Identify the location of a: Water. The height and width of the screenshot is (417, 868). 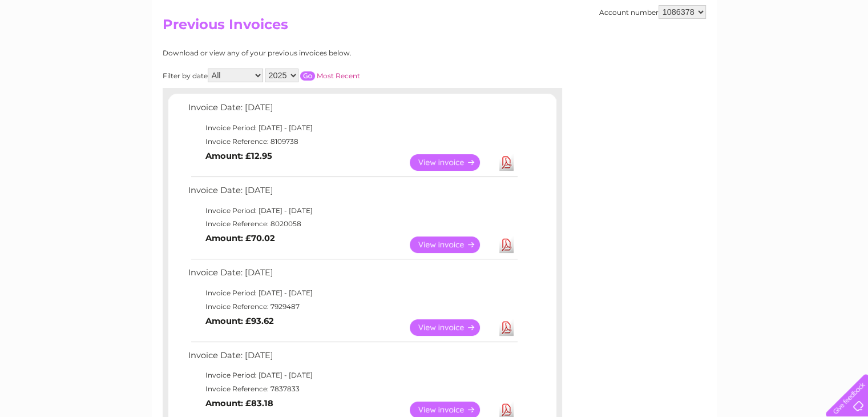
(678, 53).